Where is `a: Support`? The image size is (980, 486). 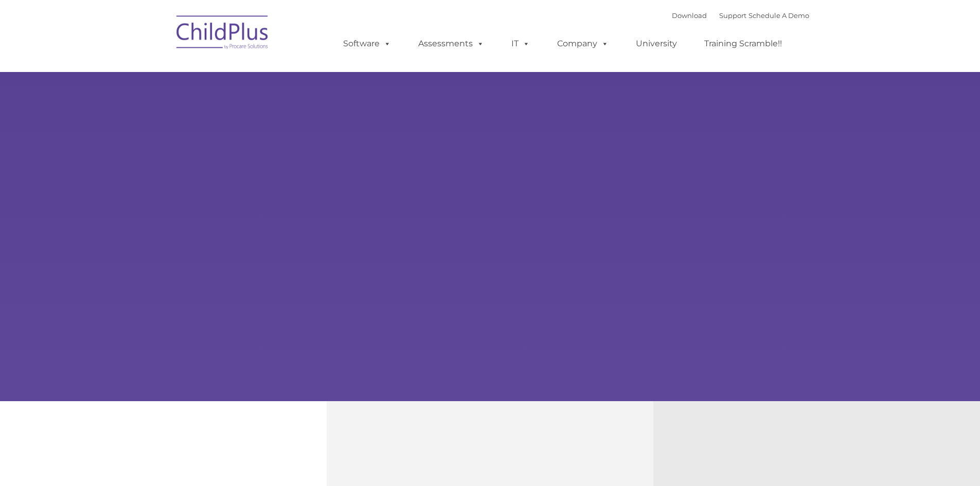 a: Support is located at coordinates (732, 16).